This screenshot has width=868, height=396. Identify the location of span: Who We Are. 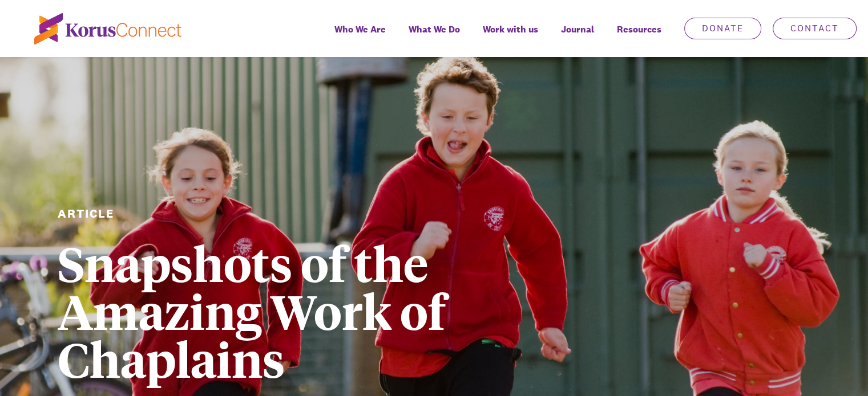
(360, 29).